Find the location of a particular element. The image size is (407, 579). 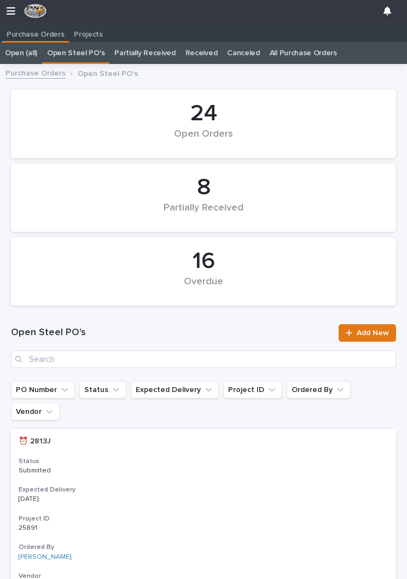

div: 24 is located at coordinates (204, 114).